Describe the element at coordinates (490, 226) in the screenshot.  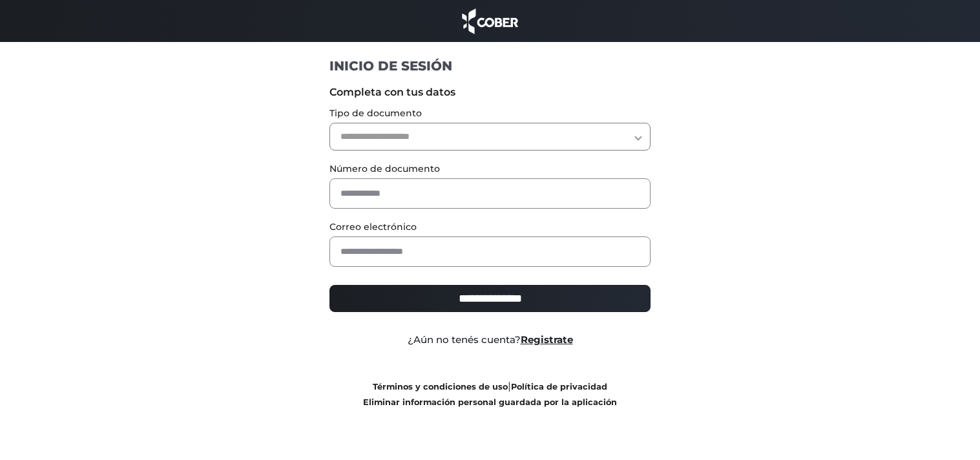
I see `label: Correo electrónico` at that location.